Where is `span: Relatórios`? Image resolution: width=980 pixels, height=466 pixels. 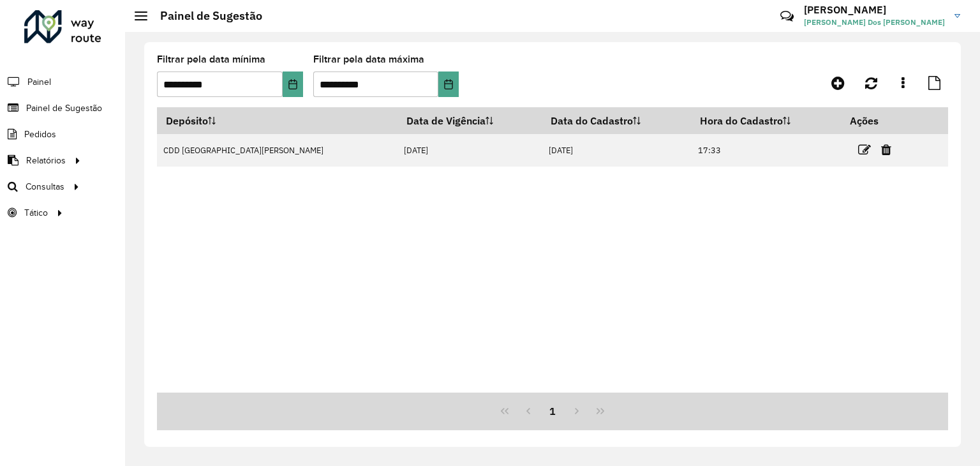 span: Relatórios is located at coordinates (46, 161).